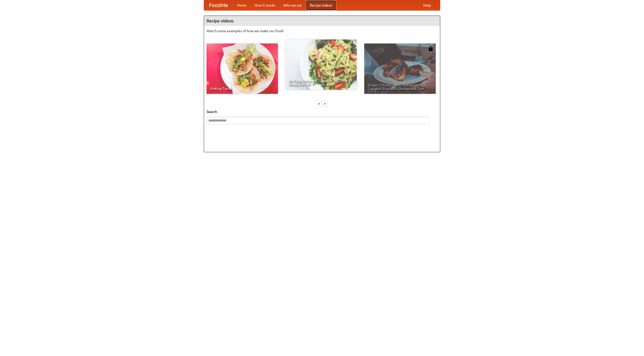 The width and height of the screenshot is (644, 356). Describe the element at coordinates (293, 5) in the screenshot. I see `a: Who we are` at that location.